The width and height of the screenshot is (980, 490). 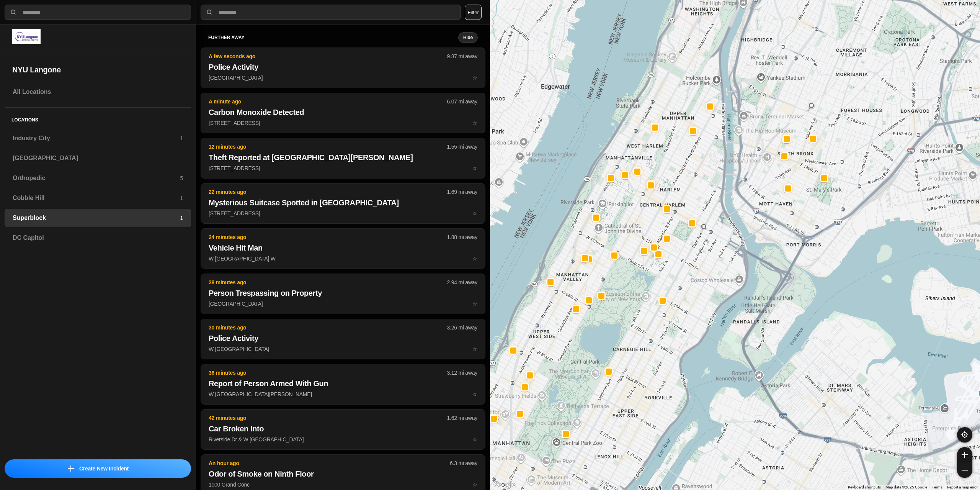 What do you see at coordinates (343, 428) in the screenshot?
I see `h2: Car Broken Into` at bounding box center [343, 428].